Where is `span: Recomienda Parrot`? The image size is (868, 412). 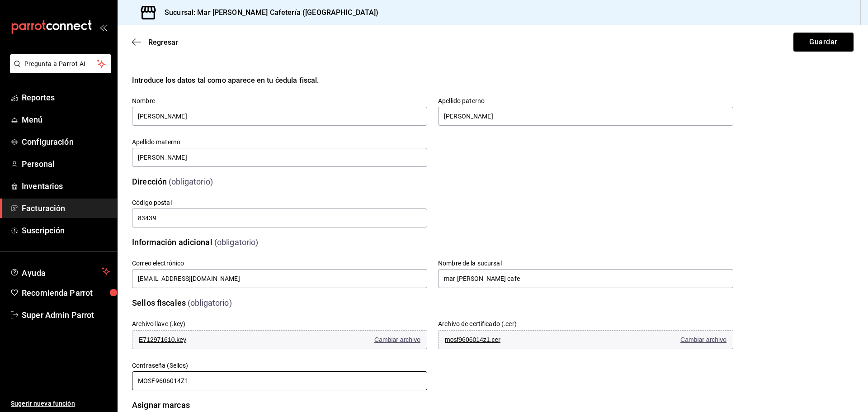
span: Recomienda Parrot is located at coordinates (66, 293).